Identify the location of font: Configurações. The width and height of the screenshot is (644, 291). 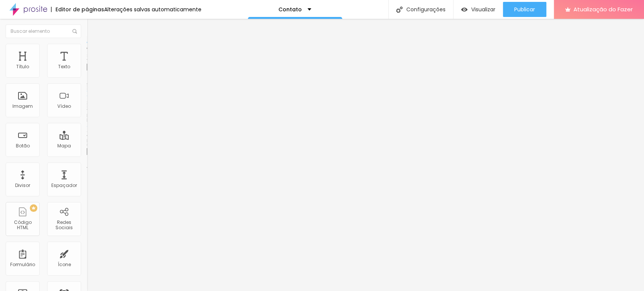
(426, 9).